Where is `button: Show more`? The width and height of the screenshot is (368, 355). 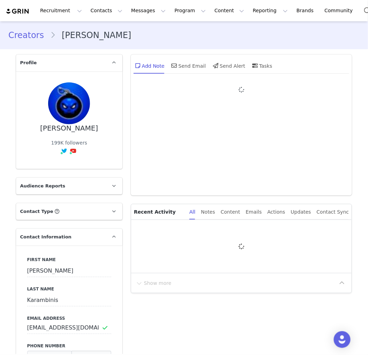 button: Show more is located at coordinates (154, 283).